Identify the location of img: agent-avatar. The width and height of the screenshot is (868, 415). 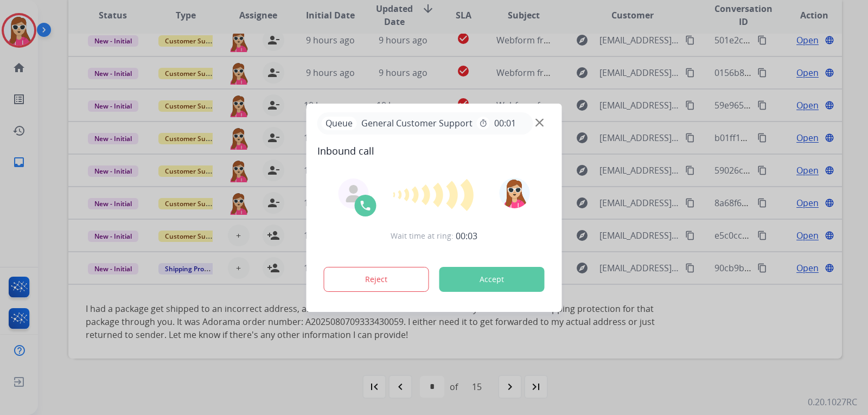
(354, 193).